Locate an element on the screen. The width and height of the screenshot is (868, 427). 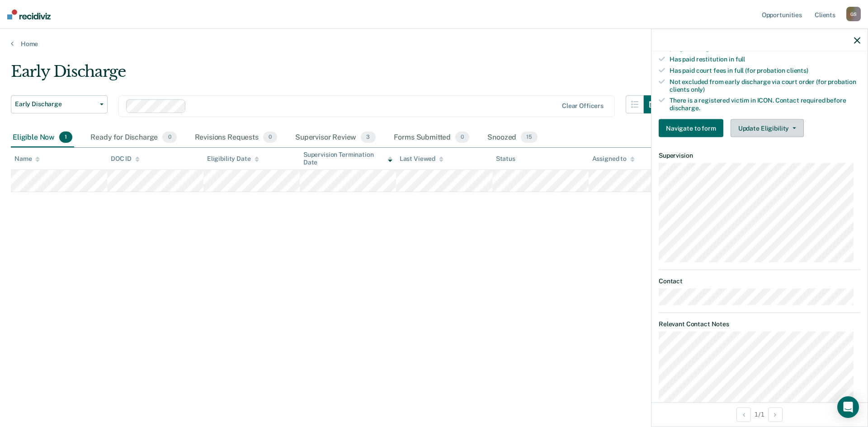
span: 3 is located at coordinates (368, 137).